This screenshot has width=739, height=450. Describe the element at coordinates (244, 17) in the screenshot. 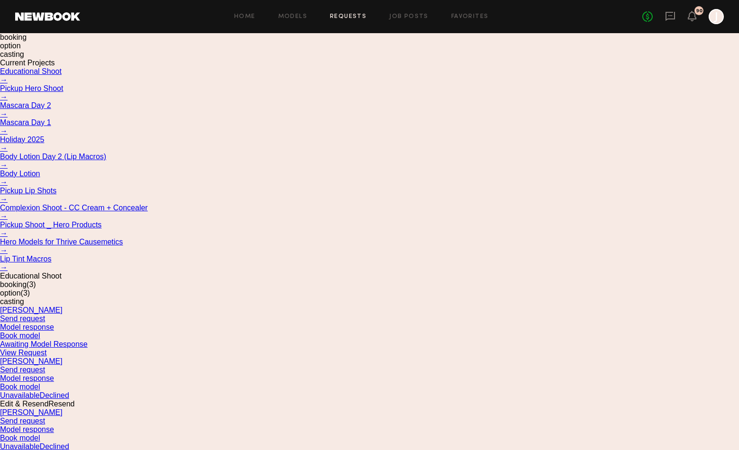

I see `a: Home` at that location.